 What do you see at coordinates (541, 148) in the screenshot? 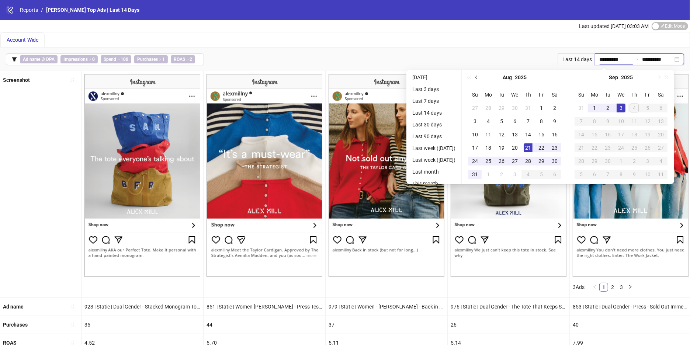
I see `td: 2025-08-22` at bounding box center [541, 148].